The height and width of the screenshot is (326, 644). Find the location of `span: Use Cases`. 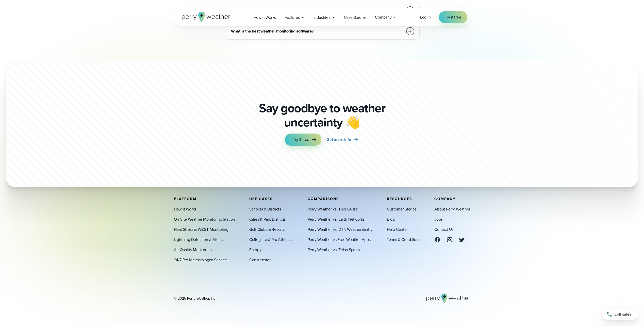

span: Use Cases is located at coordinates (261, 199).